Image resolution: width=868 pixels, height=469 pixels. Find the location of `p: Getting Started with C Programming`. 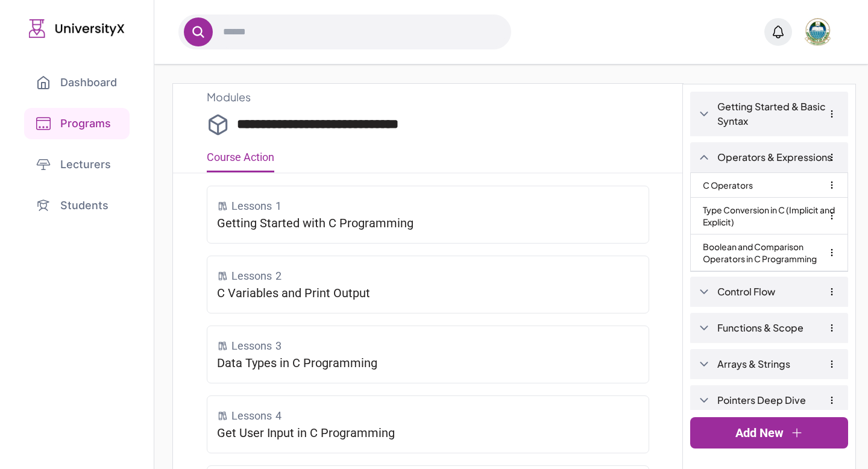

p: Getting Started with C Programming is located at coordinates (428, 223).